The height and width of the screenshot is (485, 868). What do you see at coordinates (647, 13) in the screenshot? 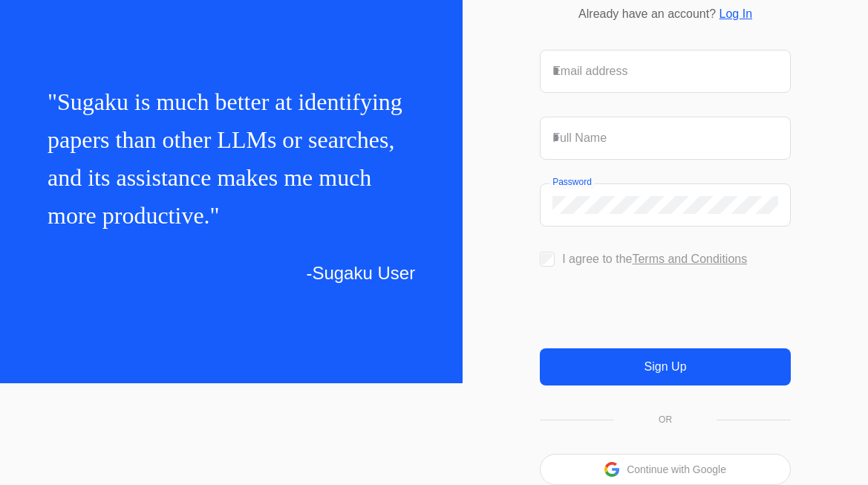
I see `span: Already have an account?` at bounding box center [647, 13].